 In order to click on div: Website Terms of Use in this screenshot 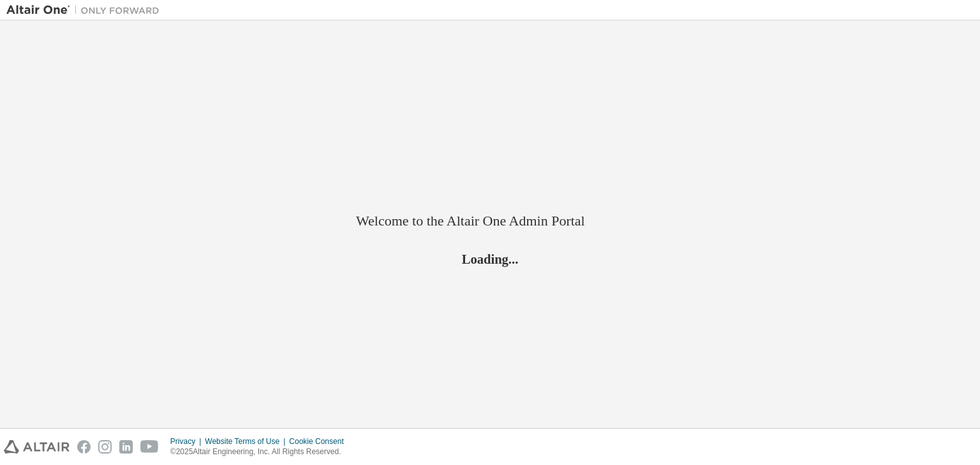, I will do `click(247, 441)`.